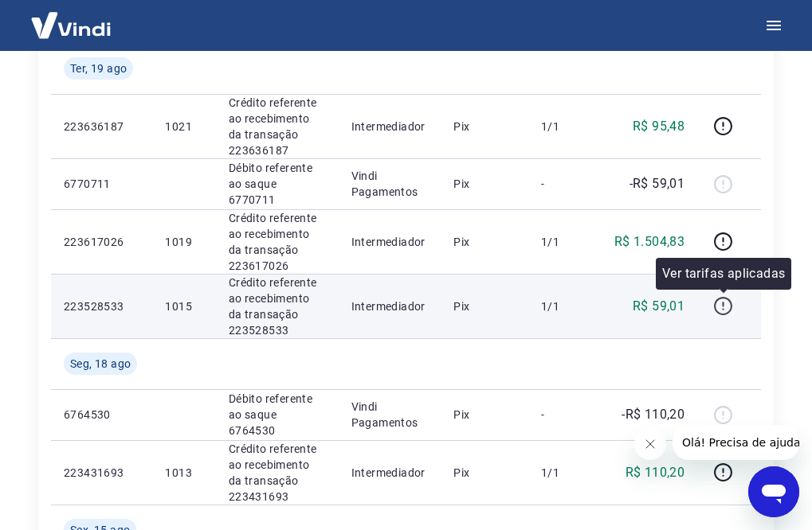  I want to click on span: Ter, 19 ago, so click(98, 69).